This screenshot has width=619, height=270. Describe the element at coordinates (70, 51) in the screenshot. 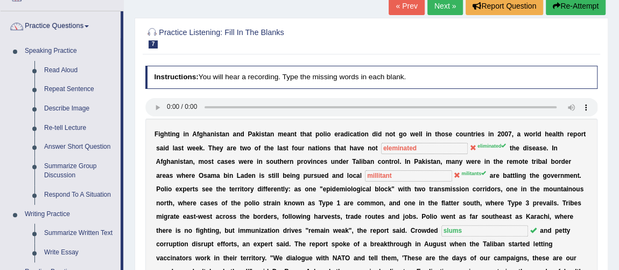

I see `a: Speaking Practice` at that location.